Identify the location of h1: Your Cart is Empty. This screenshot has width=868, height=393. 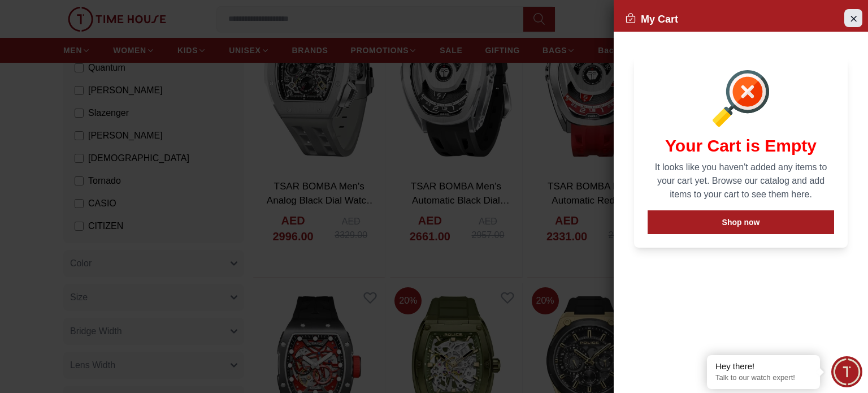
(741, 146).